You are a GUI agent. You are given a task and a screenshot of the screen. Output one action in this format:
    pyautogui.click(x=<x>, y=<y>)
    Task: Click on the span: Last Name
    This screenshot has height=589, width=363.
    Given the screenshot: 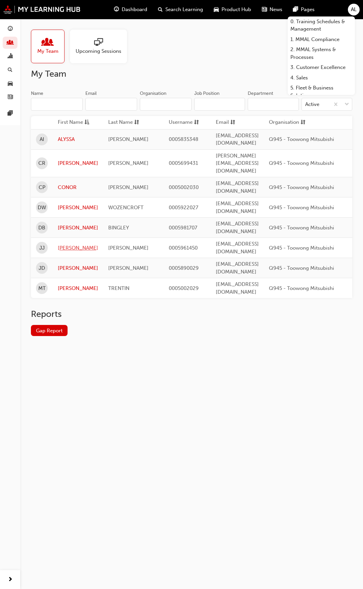 What is the action you would take?
    pyautogui.click(x=120, y=123)
    